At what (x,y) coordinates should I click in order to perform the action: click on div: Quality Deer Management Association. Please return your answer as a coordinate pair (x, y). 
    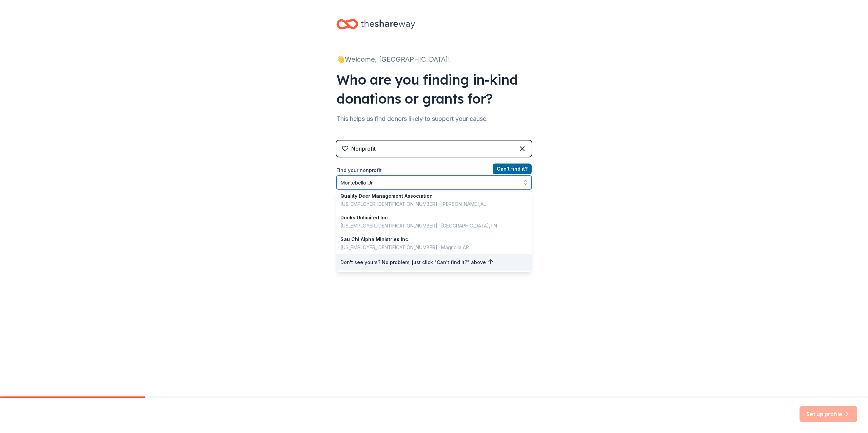
    Looking at the image, I should click on (429, 196).